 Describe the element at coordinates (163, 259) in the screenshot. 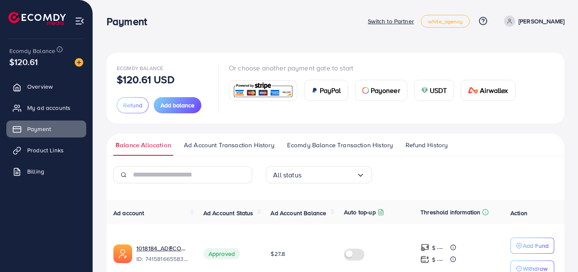

I see `span: ID: 7415816655839723537` at that location.